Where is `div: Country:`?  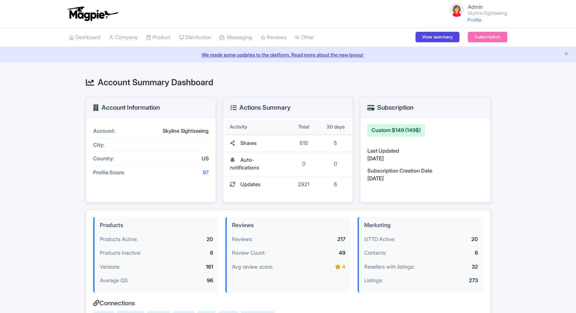 div: Country: is located at coordinates (119, 158).